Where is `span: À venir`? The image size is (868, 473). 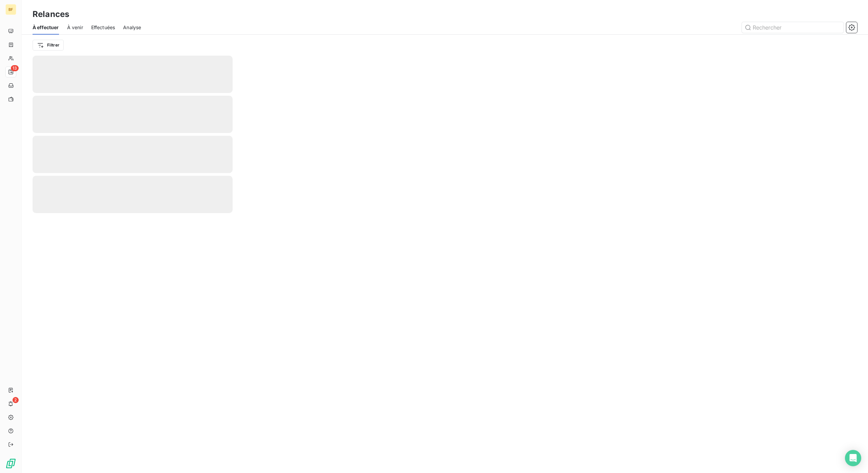 span: À venir is located at coordinates (75, 28).